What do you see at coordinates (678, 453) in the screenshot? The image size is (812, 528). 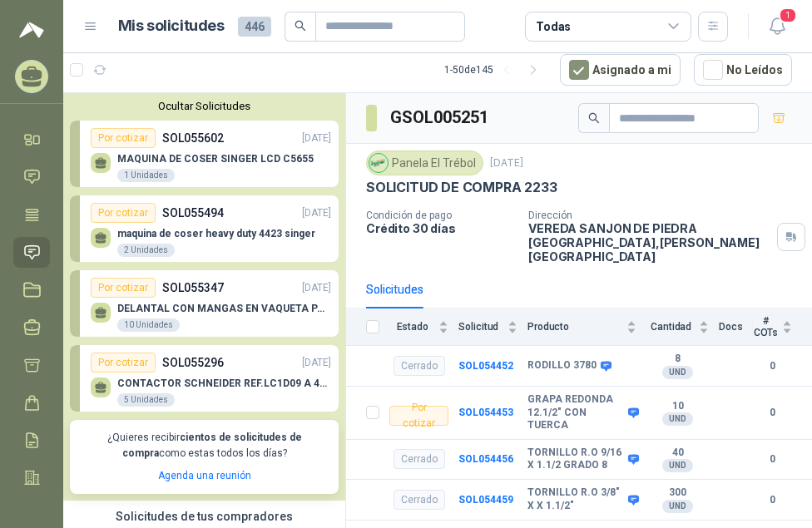 I see `b: 40` at bounding box center [678, 453].